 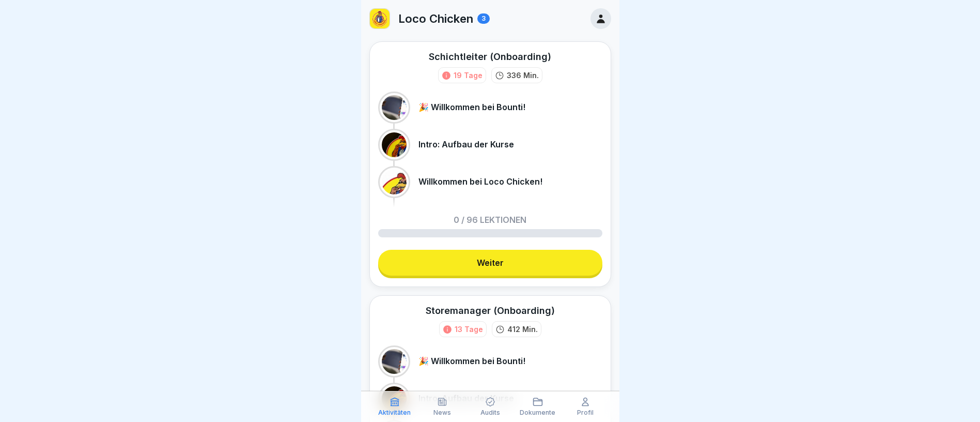 What do you see at coordinates (436, 19) in the screenshot?
I see `p: Loco Chicken` at bounding box center [436, 19].